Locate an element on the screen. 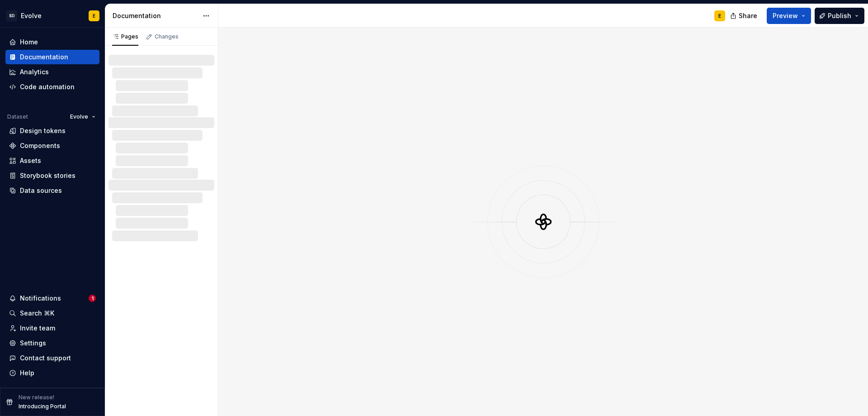  div: Changes is located at coordinates (166, 36).